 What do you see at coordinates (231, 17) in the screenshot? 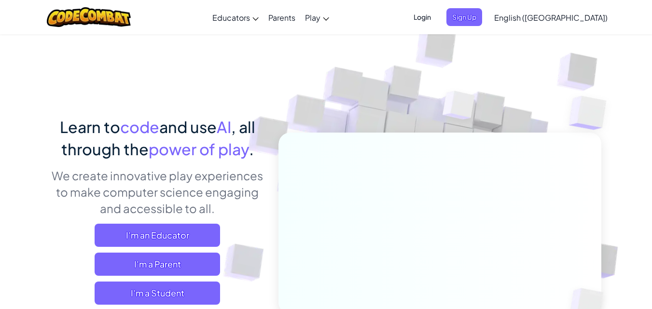
I see `span: Educators` at bounding box center [231, 17].